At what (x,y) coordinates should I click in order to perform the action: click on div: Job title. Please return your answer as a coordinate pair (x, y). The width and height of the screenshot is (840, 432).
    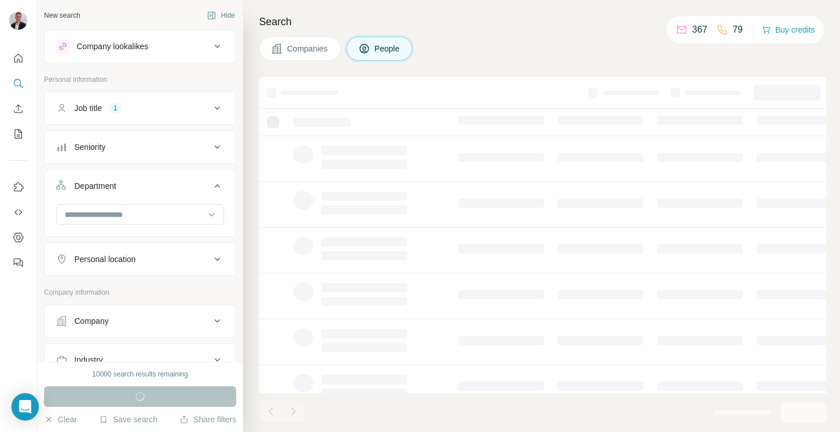
    Looking at the image, I should click on (88, 108).